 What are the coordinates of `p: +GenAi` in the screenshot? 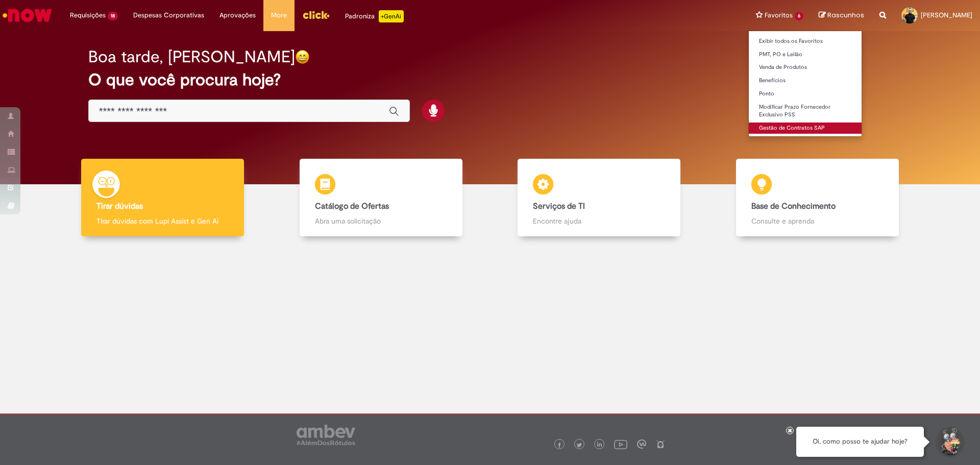 It's located at (391, 17).